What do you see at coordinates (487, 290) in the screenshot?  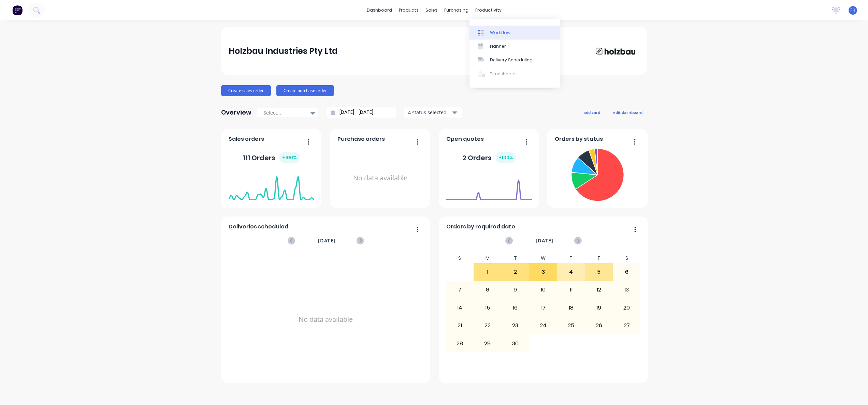 I see `div: 8` at bounding box center [487, 290].